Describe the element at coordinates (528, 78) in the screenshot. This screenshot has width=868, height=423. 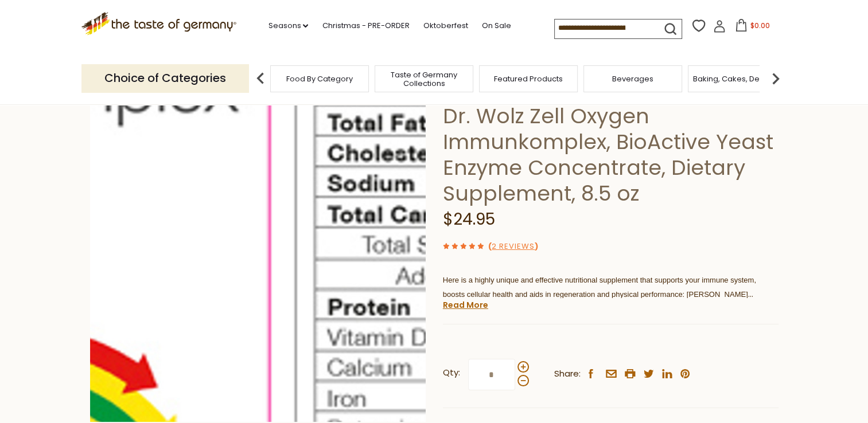
I see `a: Featured Products` at that location.